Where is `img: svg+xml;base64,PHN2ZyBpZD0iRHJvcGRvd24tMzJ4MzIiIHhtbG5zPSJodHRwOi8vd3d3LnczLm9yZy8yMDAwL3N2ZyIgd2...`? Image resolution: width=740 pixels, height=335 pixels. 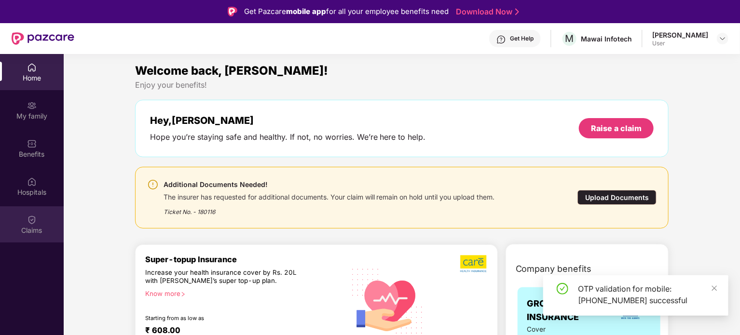 img: svg+xml;base64,PHN2ZyBpZD0iRHJvcGRvd24tMzJ4MzIiIHhtbG5zPSJodHRwOi8vd3d3LnczLm9yZy8yMDAwL3N2ZyIgd2... is located at coordinates (722, 39).